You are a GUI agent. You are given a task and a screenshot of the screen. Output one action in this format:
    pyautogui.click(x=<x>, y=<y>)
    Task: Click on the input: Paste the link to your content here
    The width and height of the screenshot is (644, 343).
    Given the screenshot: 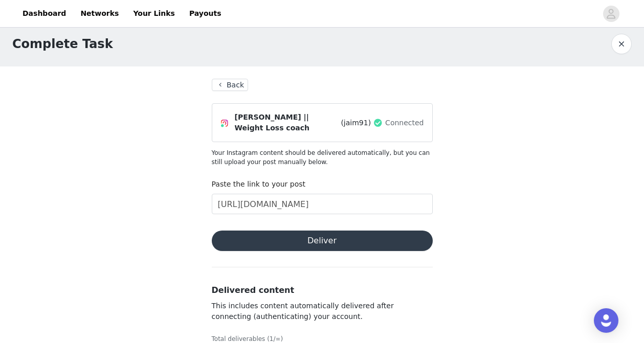 What is the action you would take?
    pyautogui.click(x=322, y=204)
    